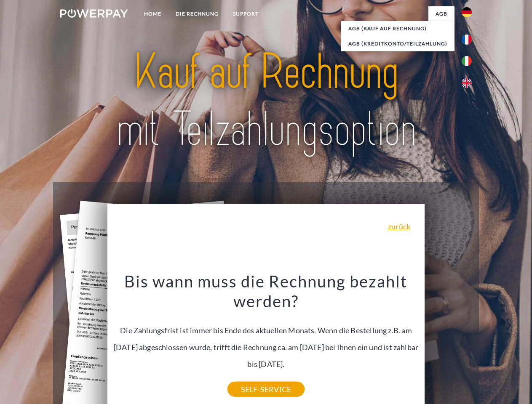  I want to click on img: fr, so click(467, 39).